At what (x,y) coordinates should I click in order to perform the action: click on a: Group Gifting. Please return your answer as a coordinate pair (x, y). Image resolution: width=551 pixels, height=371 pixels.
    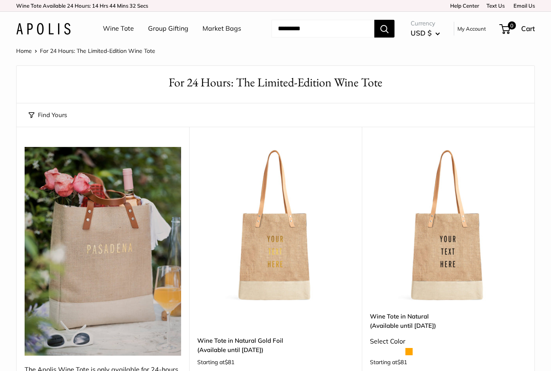
    Looking at the image, I should click on (168, 29).